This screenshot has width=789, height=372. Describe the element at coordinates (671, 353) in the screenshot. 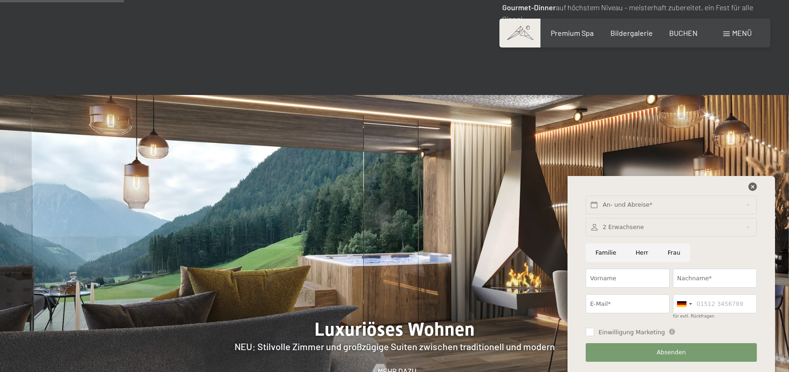

I see `button: Absenden` at that location.